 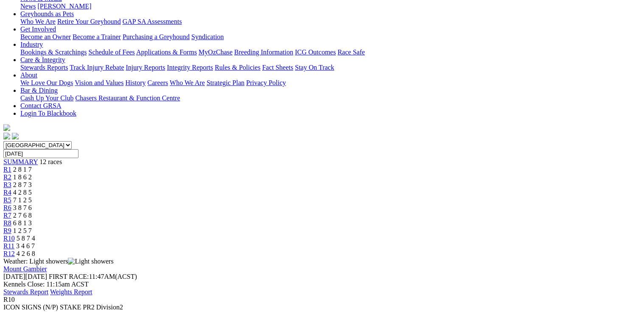 What do you see at coordinates (7, 192) in the screenshot?
I see `a: R4` at bounding box center [7, 192].